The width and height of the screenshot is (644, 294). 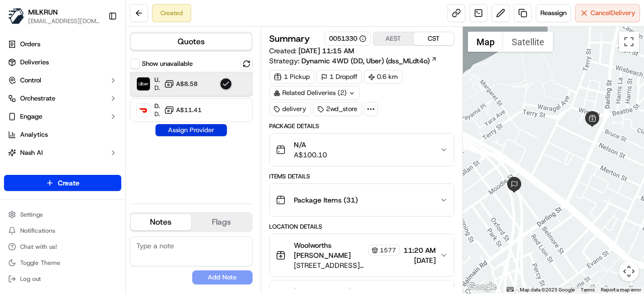 What do you see at coordinates (191, 130) in the screenshot?
I see `button: Assign Provider` at bounding box center [191, 130].